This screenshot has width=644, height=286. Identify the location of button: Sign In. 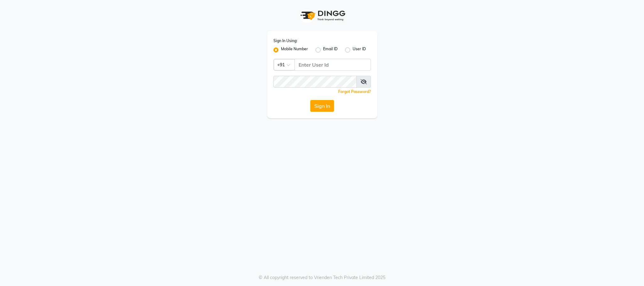
(322, 106).